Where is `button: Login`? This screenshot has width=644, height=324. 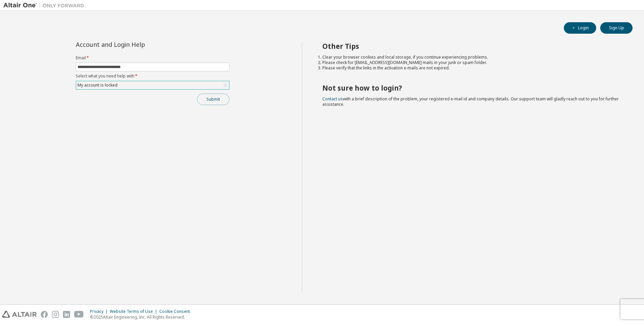 button: Login is located at coordinates (580, 28).